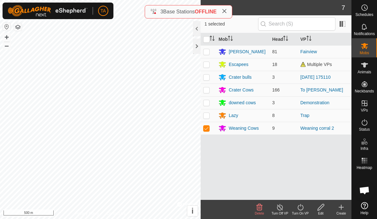 The image size is (377, 219). Describe the element at coordinates (87, 214) in the screenshot. I see `a: Privacy Policy` at that location.